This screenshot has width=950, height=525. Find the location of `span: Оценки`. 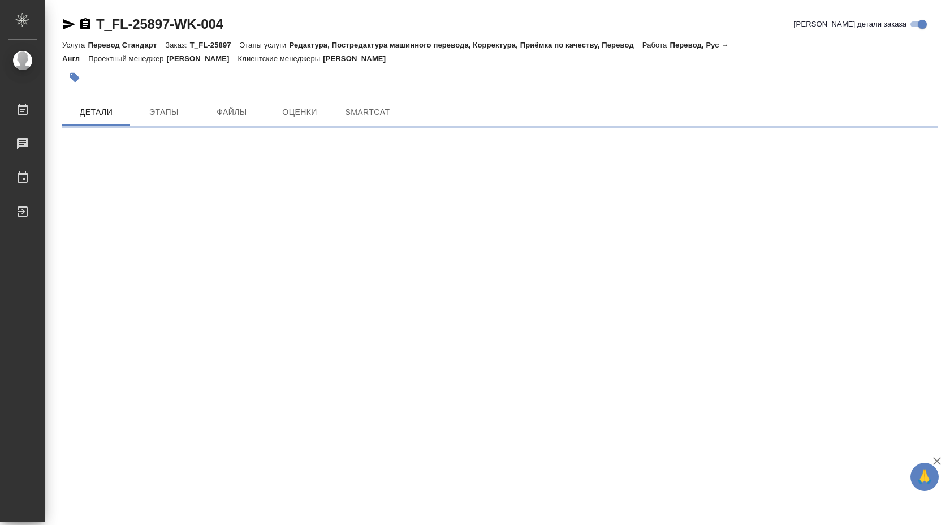

span: Оценки is located at coordinates (300, 112).